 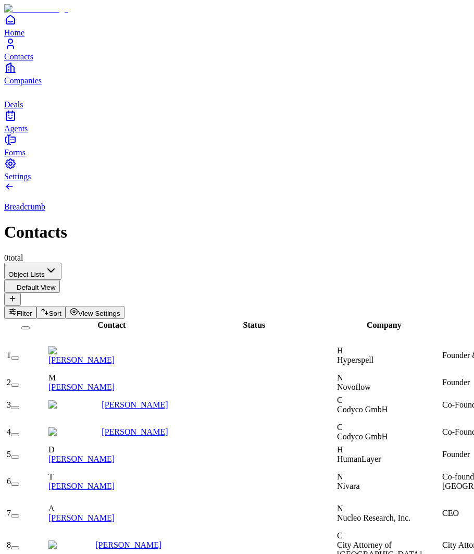 What do you see at coordinates (237, 97) in the screenshot?
I see `a: deals` at bounding box center [237, 97].